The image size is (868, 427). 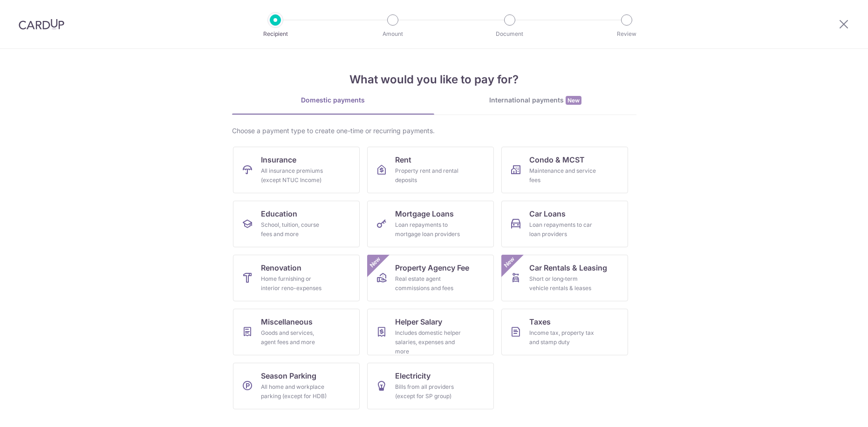 What do you see at coordinates (535, 100) in the screenshot?
I see `div: International payments` at bounding box center [535, 100].